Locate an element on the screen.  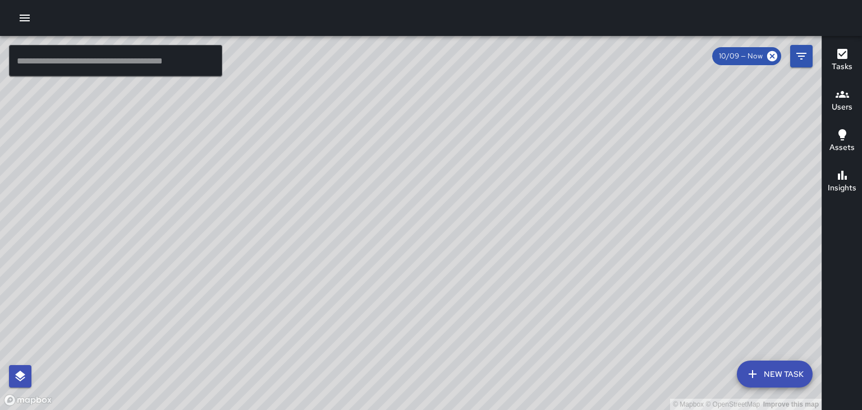
button: Tasks is located at coordinates (842, 61).